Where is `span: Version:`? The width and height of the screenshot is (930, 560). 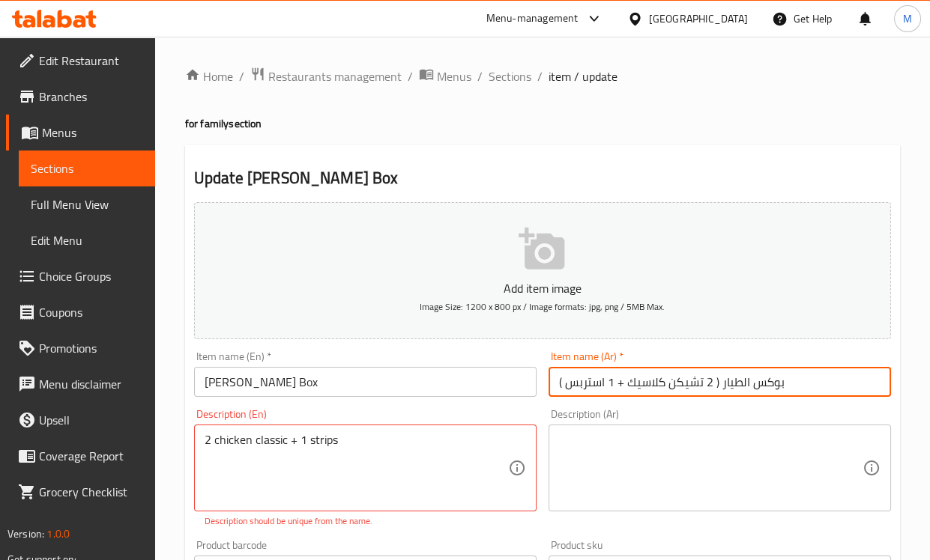 span: Version: is located at coordinates (26, 534).